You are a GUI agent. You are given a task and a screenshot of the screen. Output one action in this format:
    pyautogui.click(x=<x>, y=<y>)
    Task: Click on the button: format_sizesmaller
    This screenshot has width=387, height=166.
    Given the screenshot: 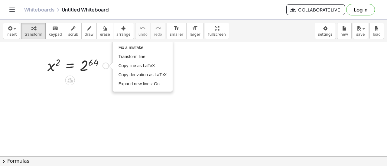 What is the action you would take?
    pyautogui.click(x=177, y=31)
    